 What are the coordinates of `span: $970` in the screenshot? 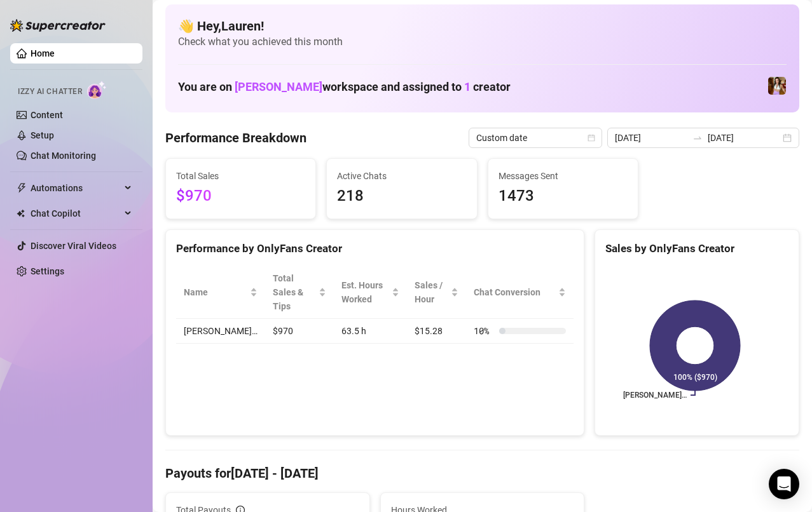 It's located at (240, 197).